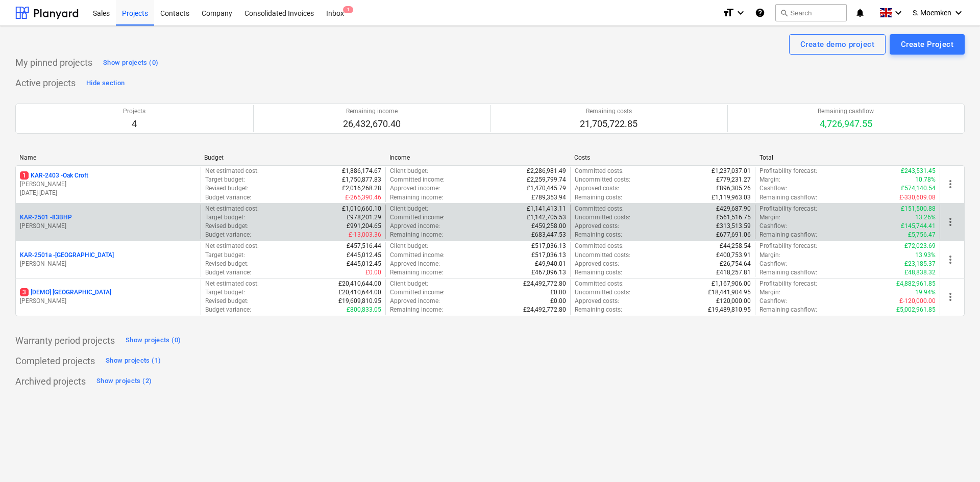  I want to click on p: £991,204.65, so click(364, 227).